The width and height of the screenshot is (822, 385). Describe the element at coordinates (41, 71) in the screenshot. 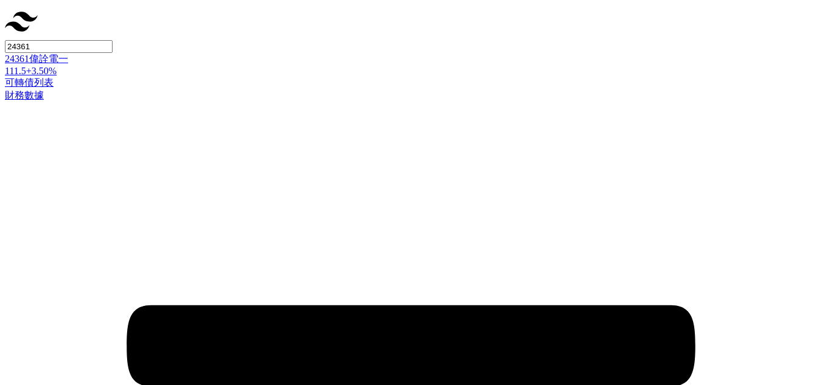

I see `span: +3.50%` at that location.